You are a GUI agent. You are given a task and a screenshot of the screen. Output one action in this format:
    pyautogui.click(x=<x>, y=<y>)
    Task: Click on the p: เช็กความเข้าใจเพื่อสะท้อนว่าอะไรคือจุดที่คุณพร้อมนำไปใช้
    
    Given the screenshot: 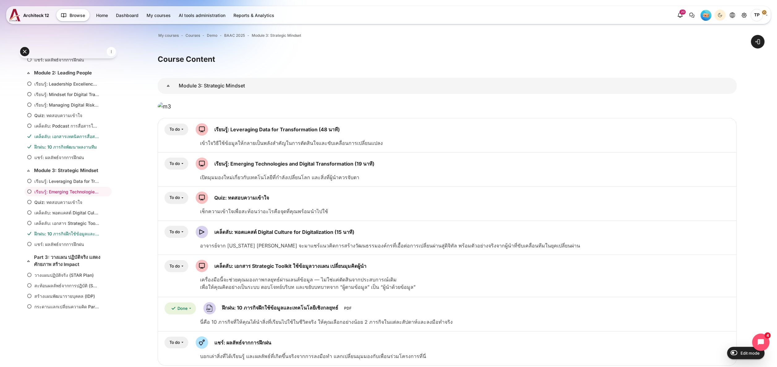 What is the action you would take?
    pyautogui.click(x=466, y=212)
    